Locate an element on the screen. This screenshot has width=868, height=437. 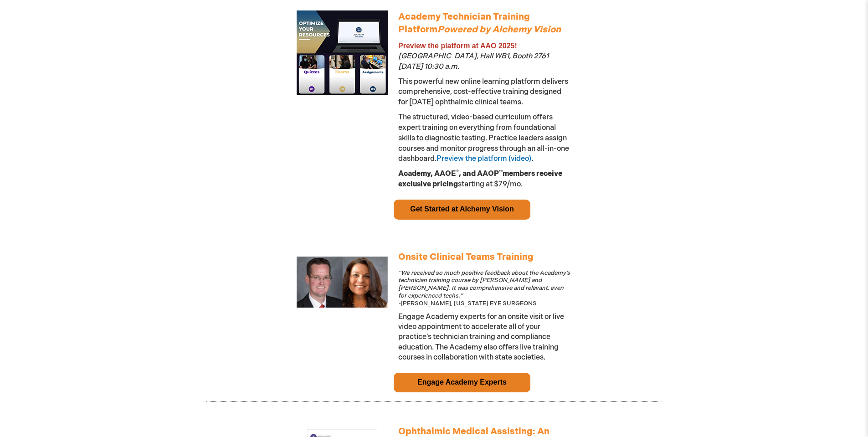
a: Onsite Clinical Teams Training is located at coordinates (465, 257).